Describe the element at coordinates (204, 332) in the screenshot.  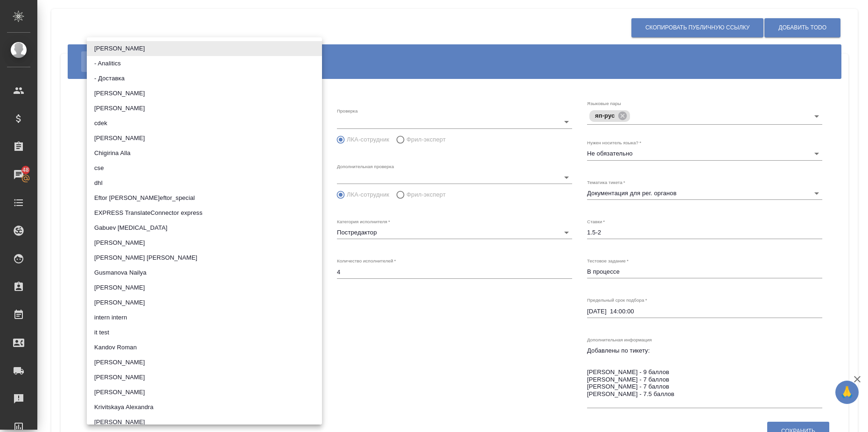
I see `li: it test` at that location.